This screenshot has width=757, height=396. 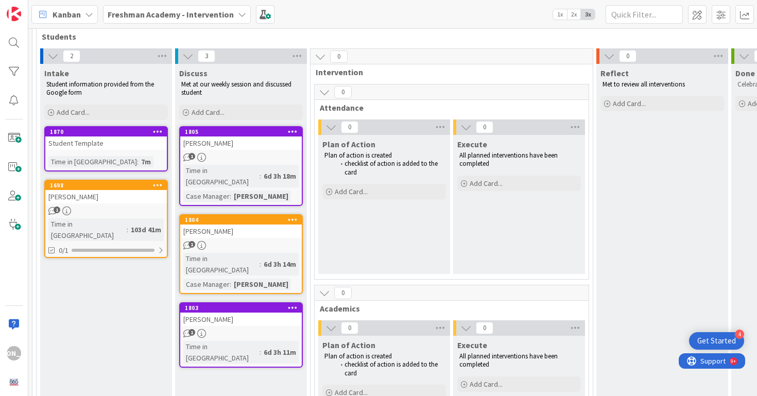 What do you see at coordinates (237, 88) in the screenshot?
I see `span: Met at our weekly session and discussed student` at bounding box center [237, 88].